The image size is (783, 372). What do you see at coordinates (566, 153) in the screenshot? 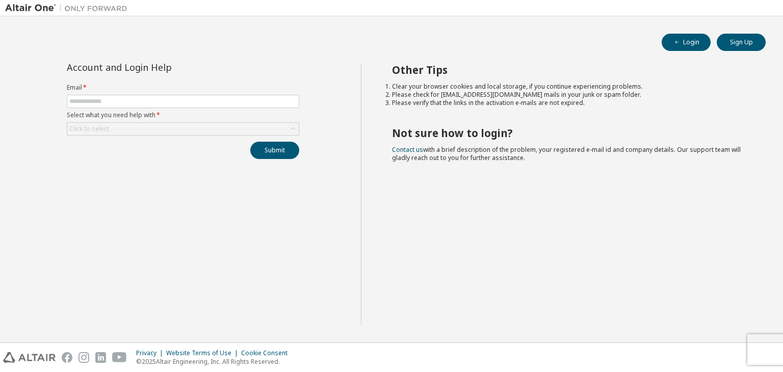
I see `span: with a brief description of the problem, your registered e-mail id and company details. Our suppo...` at bounding box center [566, 153].